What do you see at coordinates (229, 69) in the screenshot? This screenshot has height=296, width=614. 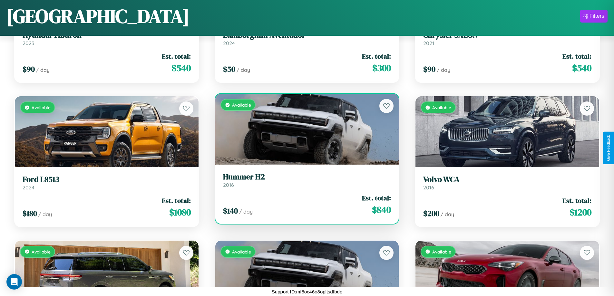 I see `span: $ 50` at bounding box center [229, 69].